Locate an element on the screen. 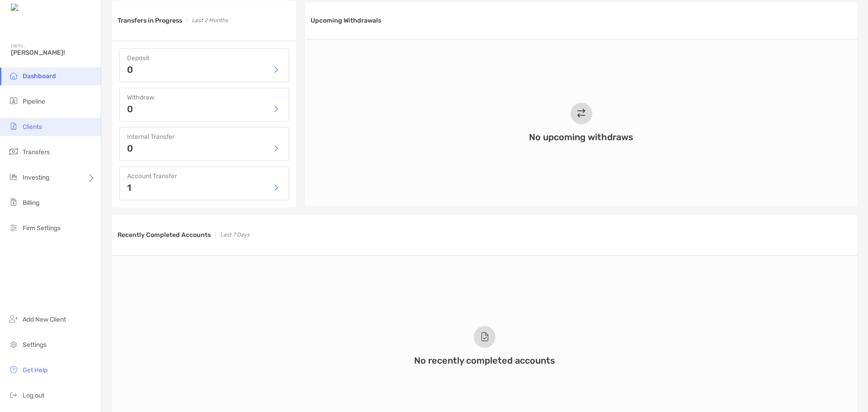 The height and width of the screenshot is (412, 868). img: settings icon is located at coordinates (14, 344).